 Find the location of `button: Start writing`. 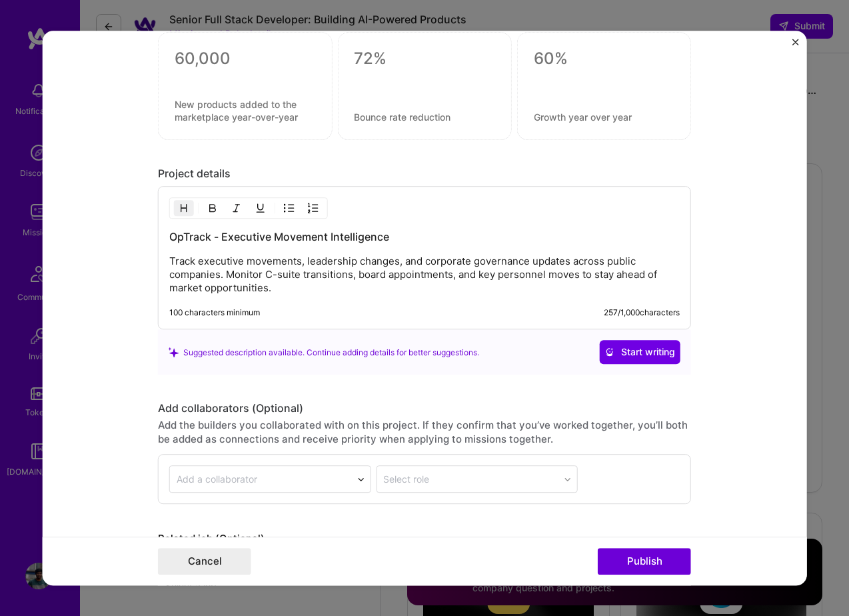

button: Start writing is located at coordinates (640, 353).